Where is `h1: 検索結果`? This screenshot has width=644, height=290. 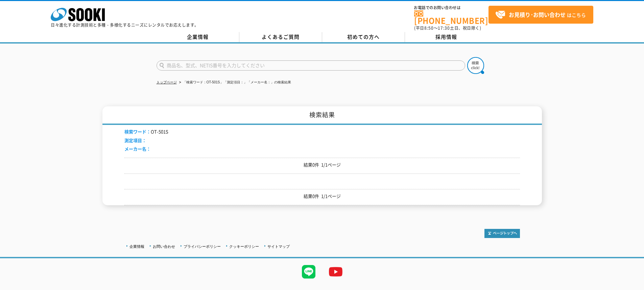
h1: 検索結果 is located at coordinates (322, 115).